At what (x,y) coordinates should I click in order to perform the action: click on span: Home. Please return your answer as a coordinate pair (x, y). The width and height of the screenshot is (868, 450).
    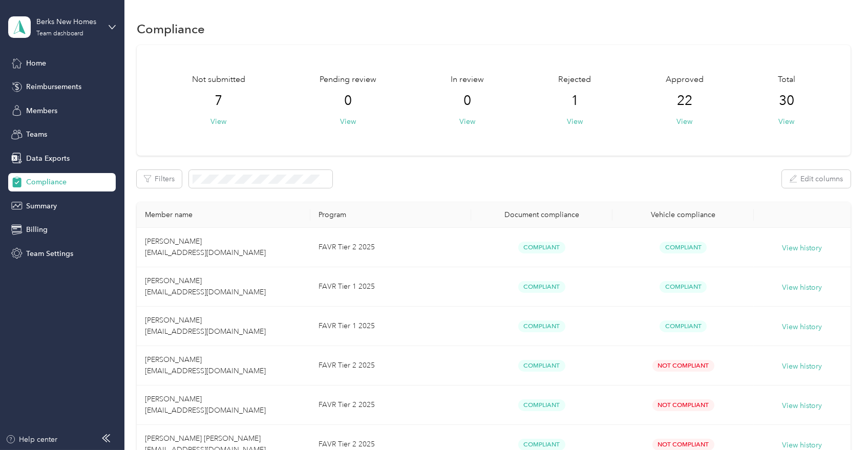
    Looking at the image, I should click on (36, 63).